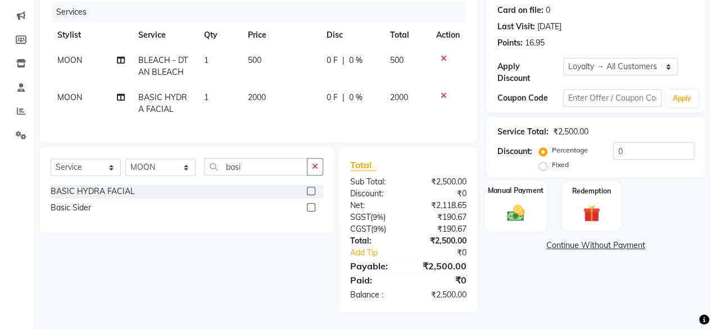 This screenshot has height=329, width=711. What do you see at coordinates (375, 266) in the screenshot?
I see `div: Payable:` at bounding box center [375, 266].